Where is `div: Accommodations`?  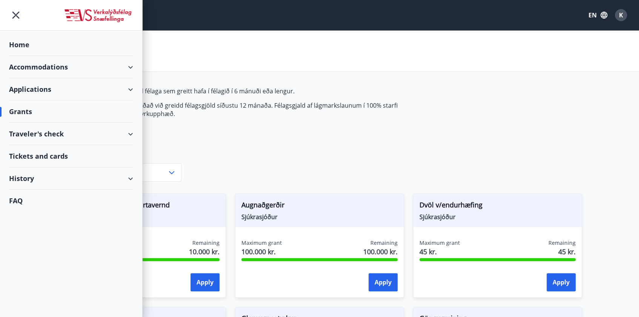
div: Accommodations is located at coordinates (71, 67).